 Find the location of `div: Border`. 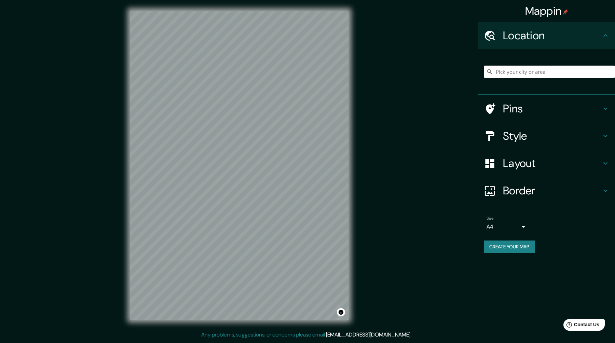

div: Border is located at coordinates (547, 191).